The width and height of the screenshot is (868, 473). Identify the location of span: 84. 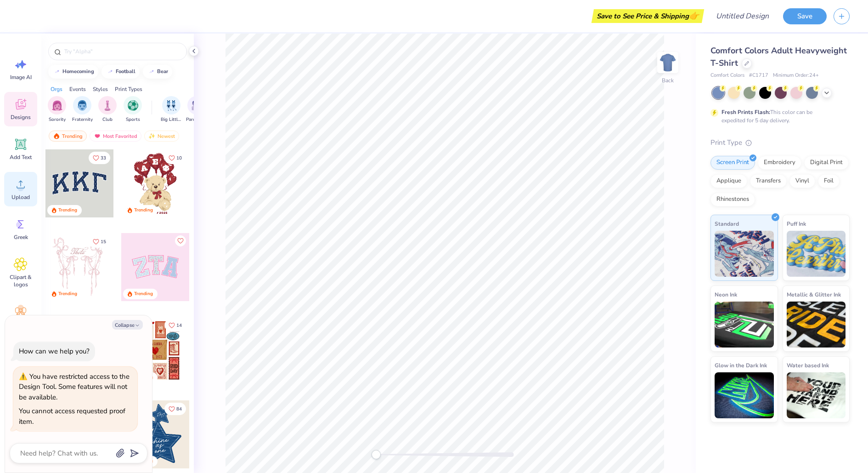
(179, 409).